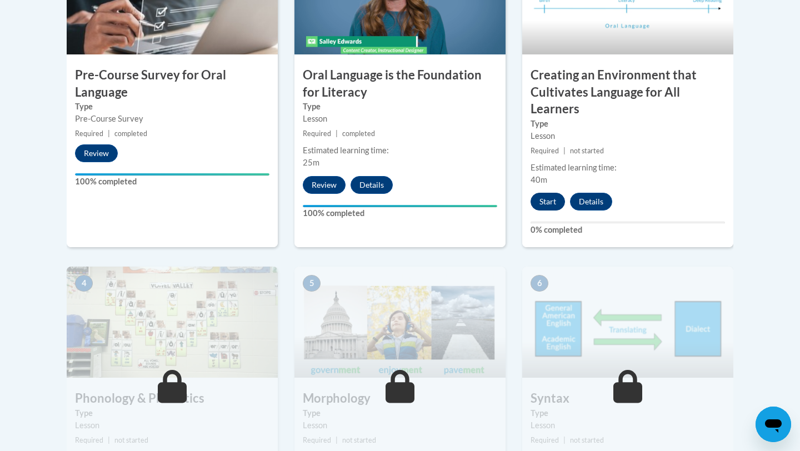 The image size is (800, 451). I want to click on h3: Morphology, so click(400, 398).